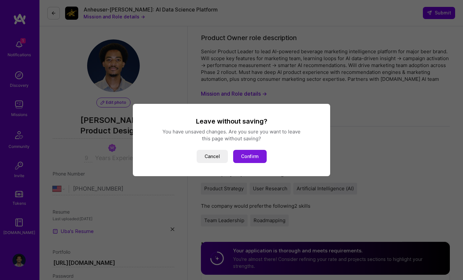 This screenshot has height=280, width=463. I want to click on div: modal, so click(231, 140).